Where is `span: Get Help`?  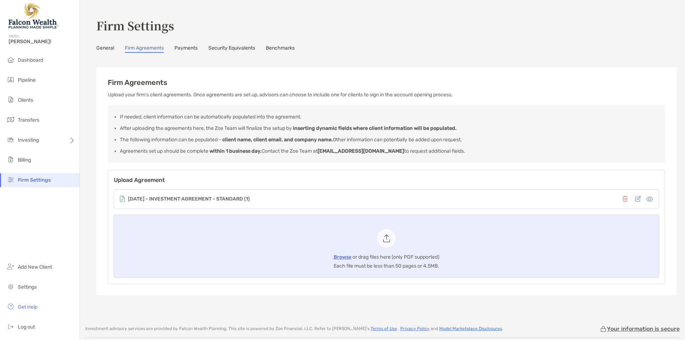
span: Get Help is located at coordinates (27, 307).